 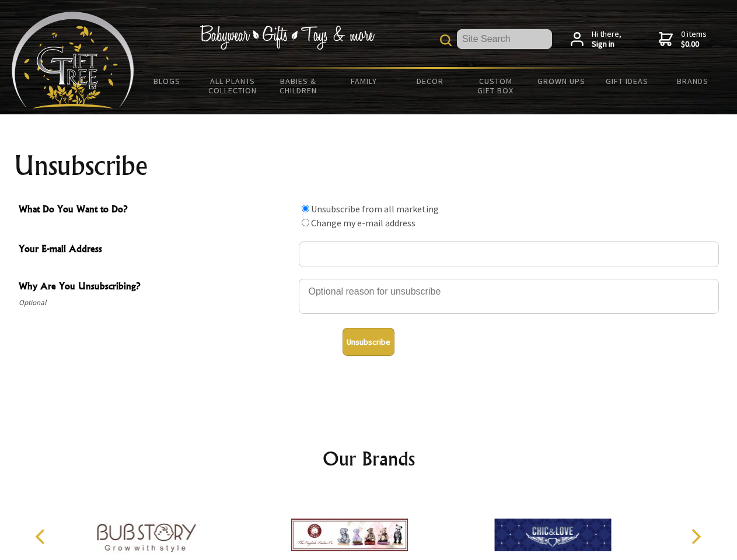 What do you see at coordinates (369, 458) in the screenshot?
I see `h2: Our Brands` at bounding box center [369, 458].